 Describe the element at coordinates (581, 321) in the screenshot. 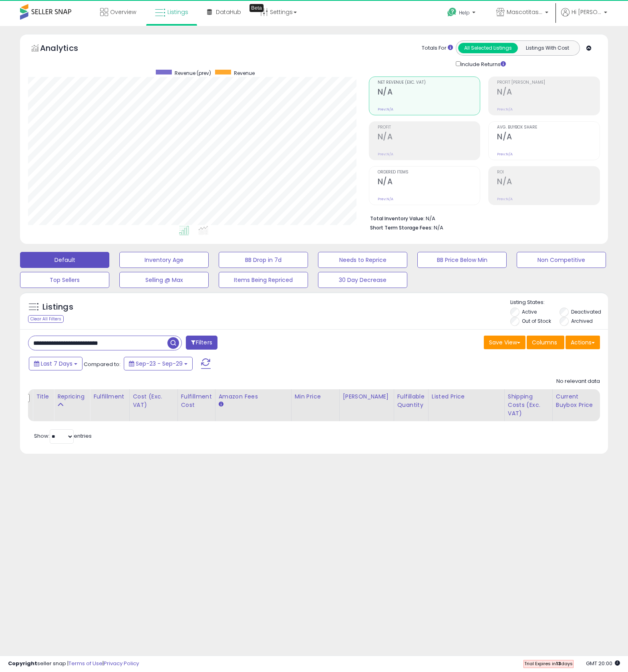

I see `label: Archived` at that location.